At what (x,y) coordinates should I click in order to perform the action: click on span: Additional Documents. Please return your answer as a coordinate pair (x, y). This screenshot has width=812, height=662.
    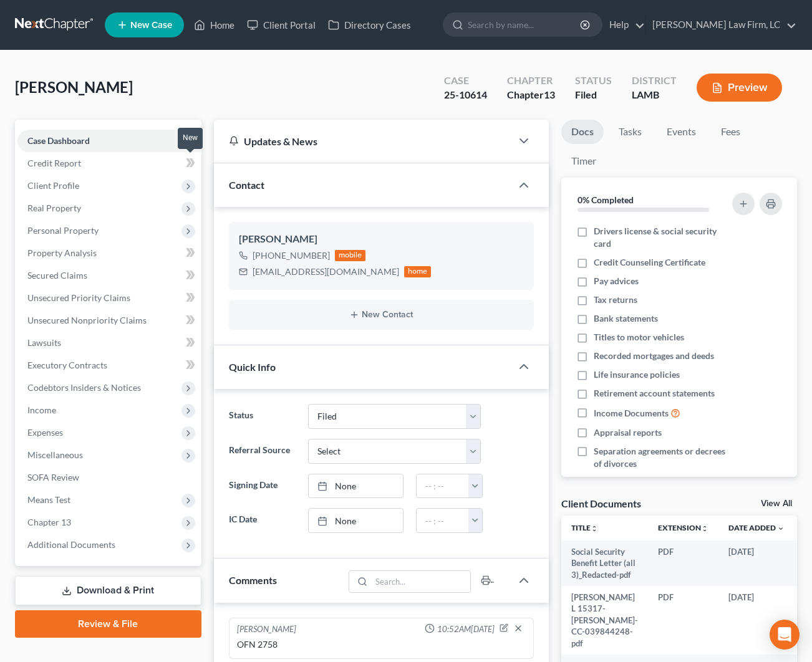
    Looking at the image, I should click on (71, 544).